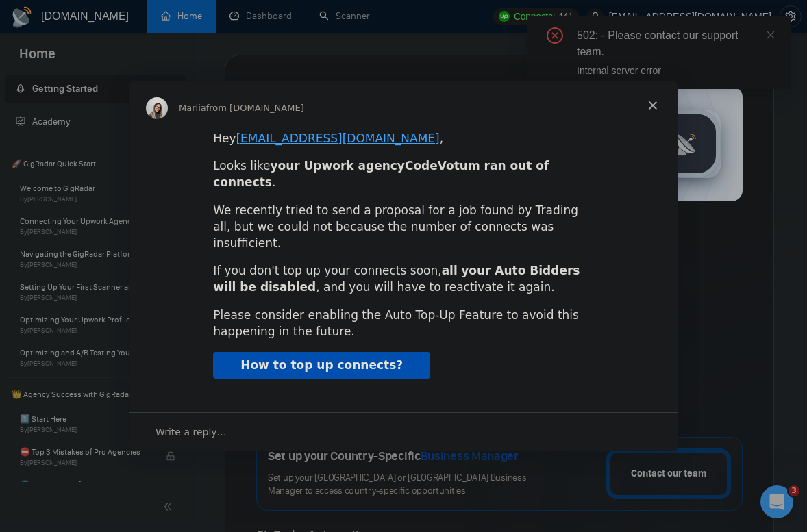 The image size is (807, 532). I want to click on b: CodeVotum ran out of connects, so click(381, 174).